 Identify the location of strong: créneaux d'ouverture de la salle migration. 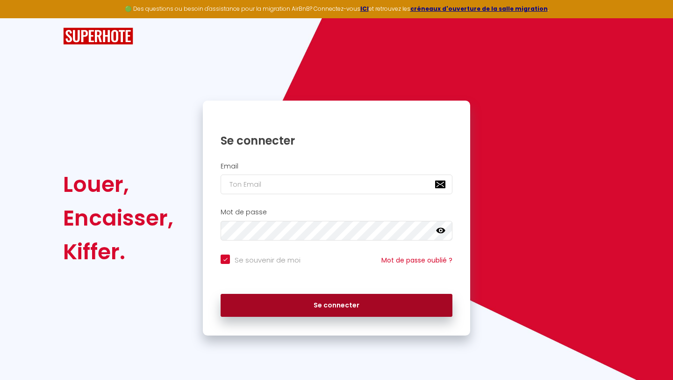
(479, 8).